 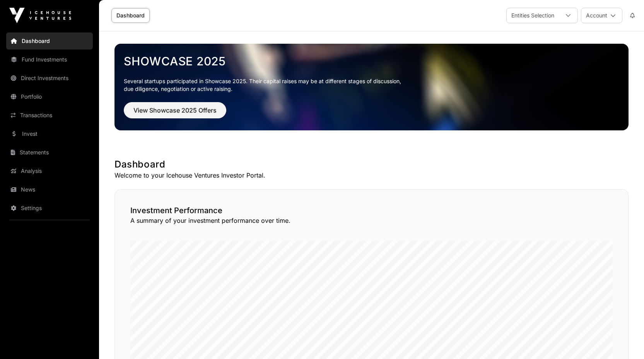 What do you see at coordinates (49, 153) in the screenshot?
I see `a: Statements` at bounding box center [49, 153].